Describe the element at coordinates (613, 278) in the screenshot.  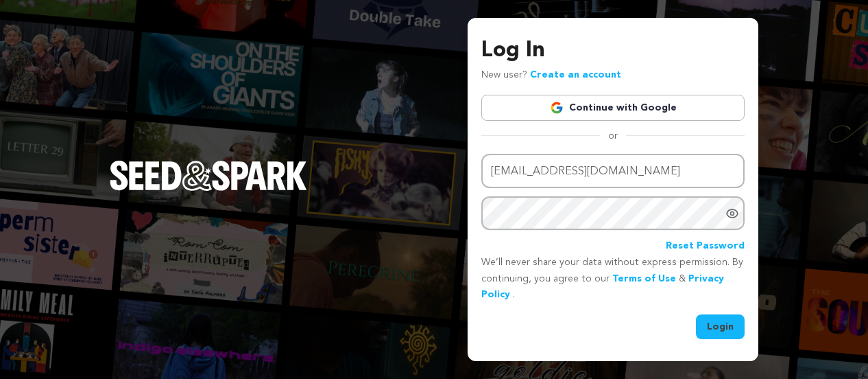
I see `p: We’ll never share your data without express permission. By continuing, you agree to our & .` at that location.